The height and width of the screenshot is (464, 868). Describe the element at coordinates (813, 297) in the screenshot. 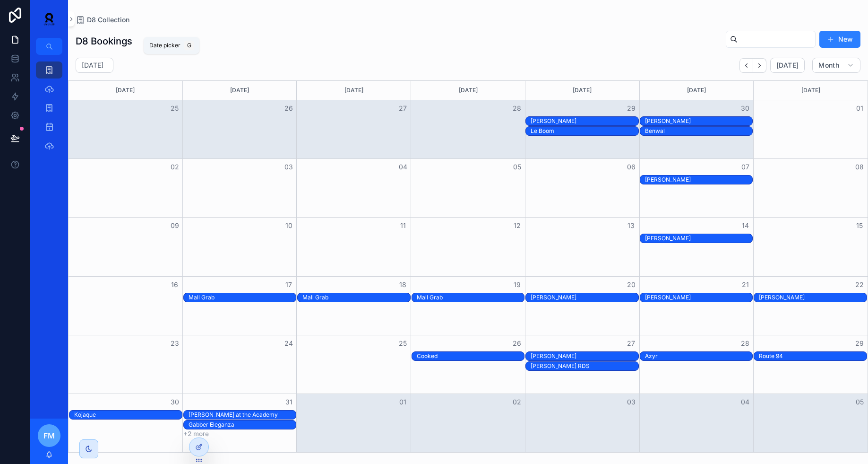

I see `div: Charlie Sparks` at that location.